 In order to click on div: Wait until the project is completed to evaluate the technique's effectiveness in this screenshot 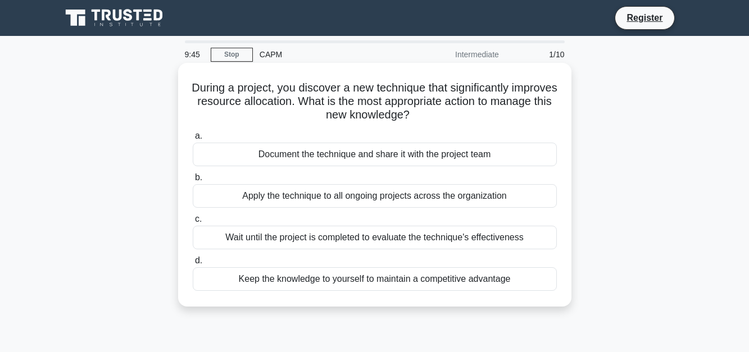, I will do `click(375, 238)`.